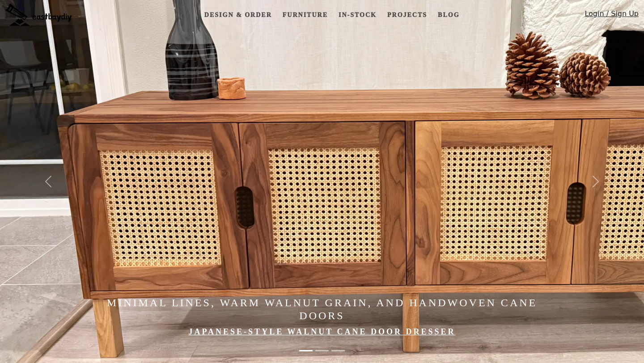 Image resolution: width=644 pixels, height=363 pixels. I want to click on a: Furniture, so click(305, 15).